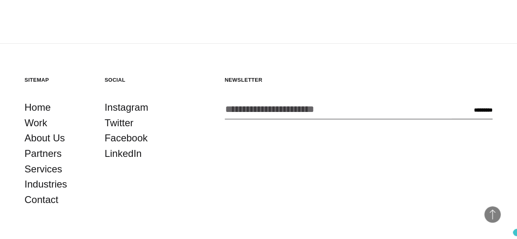  I want to click on button: Back to Top, so click(492, 214).